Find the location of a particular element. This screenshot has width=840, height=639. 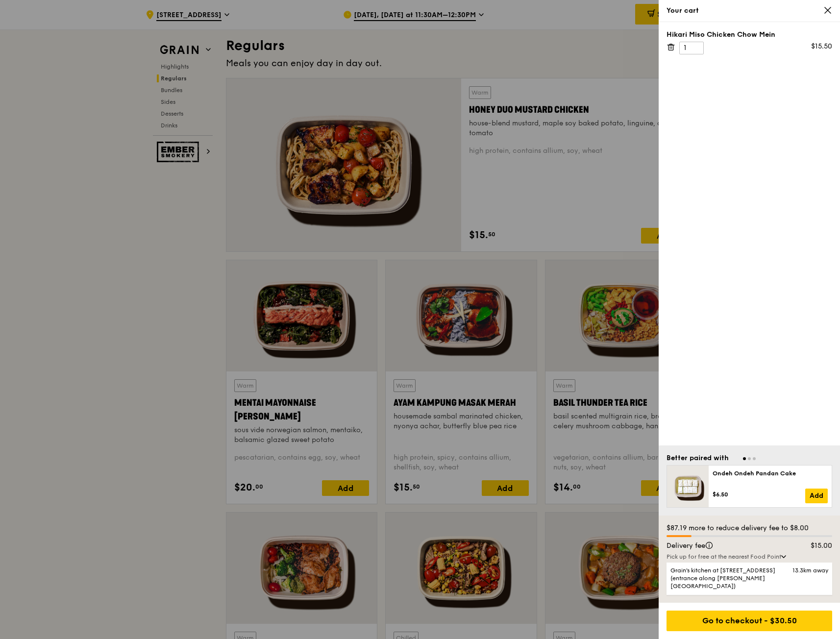

a: Add is located at coordinates (817, 496).